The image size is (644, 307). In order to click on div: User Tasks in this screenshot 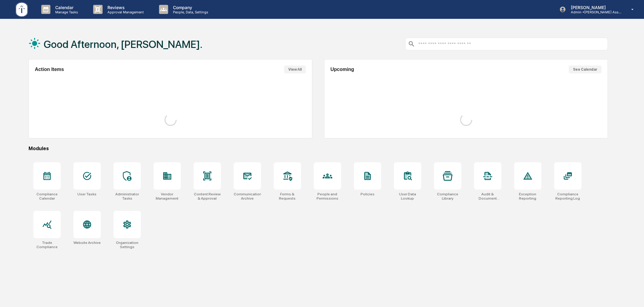, I will do `click(87, 194)`.